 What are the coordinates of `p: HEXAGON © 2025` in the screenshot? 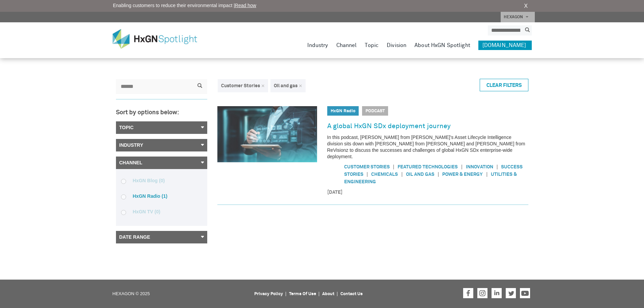 It's located at (181, 297).